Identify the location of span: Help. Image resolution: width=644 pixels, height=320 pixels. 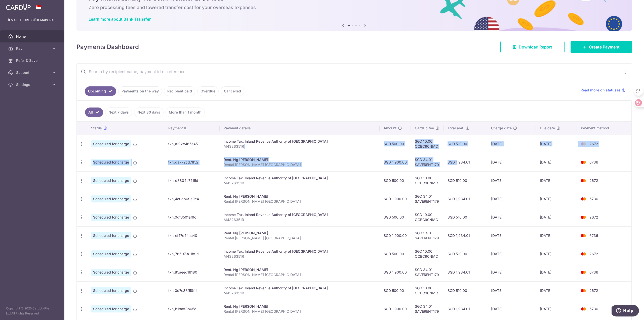
(16, 6).